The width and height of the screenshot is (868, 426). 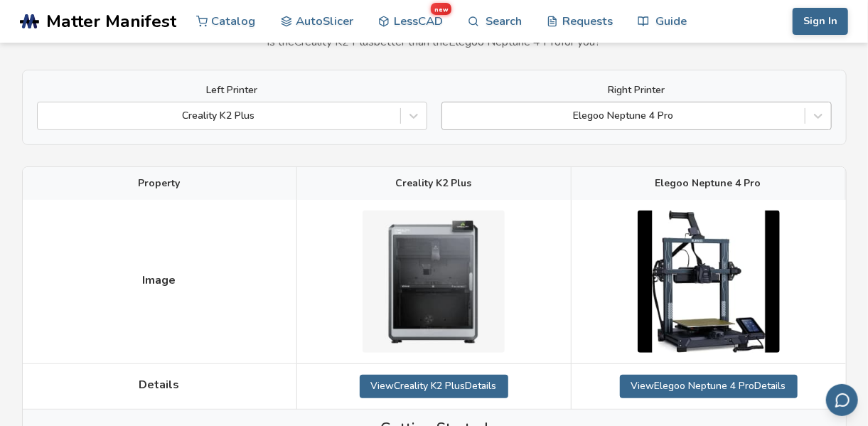 What do you see at coordinates (709, 386) in the screenshot?
I see `a: ViewElegoo Neptune 4 ProDetails` at bounding box center [709, 386].